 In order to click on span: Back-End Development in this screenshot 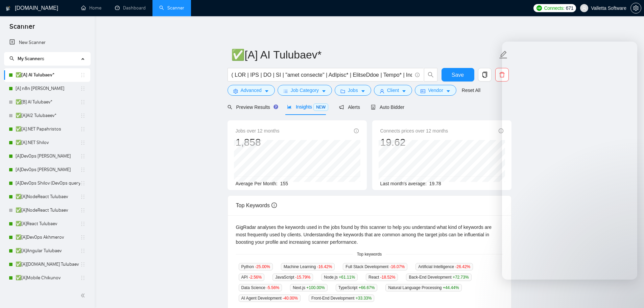, I will do `click(438, 277)`.